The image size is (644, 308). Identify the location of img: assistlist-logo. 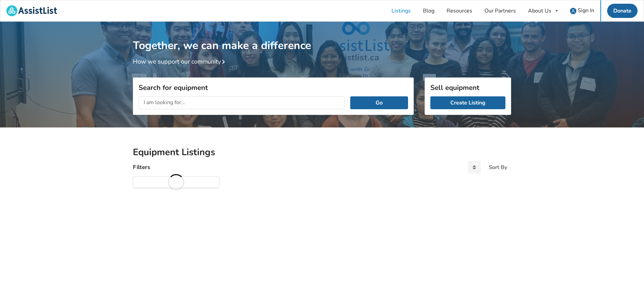
(32, 11).